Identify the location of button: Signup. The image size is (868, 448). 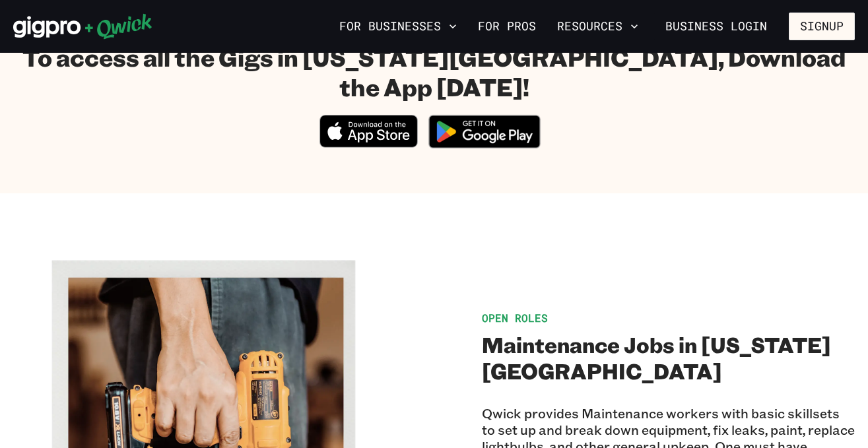
(822, 27).